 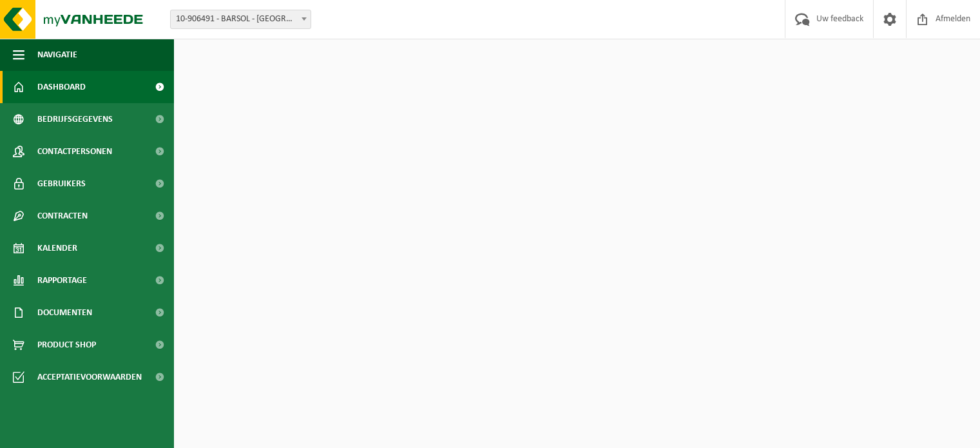 I want to click on span: 10-906491 - BARSOL - KORTRIJK, so click(x=240, y=19).